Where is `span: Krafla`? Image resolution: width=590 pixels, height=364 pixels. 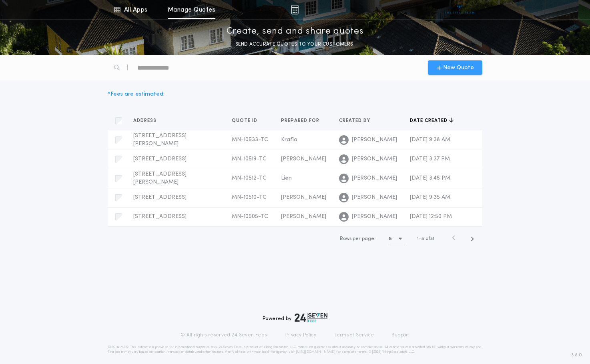
span: Krafla is located at coordinates (289, 140).